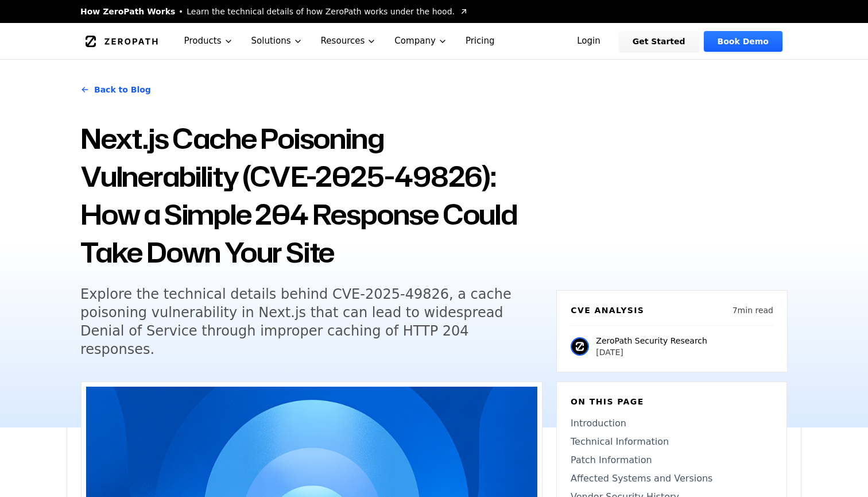  I want to click on p: 7 min read, so click(753, 310).